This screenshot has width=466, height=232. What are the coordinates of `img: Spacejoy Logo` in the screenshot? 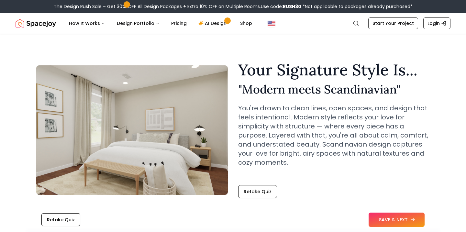 It's located at (36, 23).